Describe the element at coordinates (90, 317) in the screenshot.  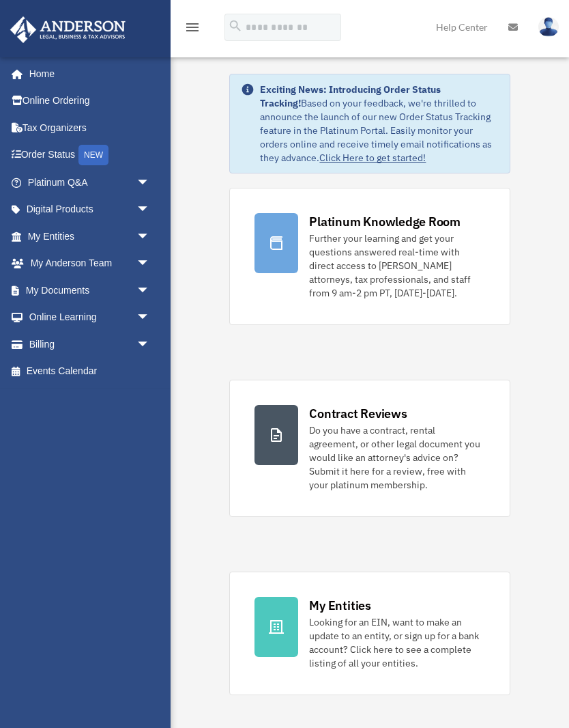
I see `a: Online Learningarrow_drop_down` at that location.